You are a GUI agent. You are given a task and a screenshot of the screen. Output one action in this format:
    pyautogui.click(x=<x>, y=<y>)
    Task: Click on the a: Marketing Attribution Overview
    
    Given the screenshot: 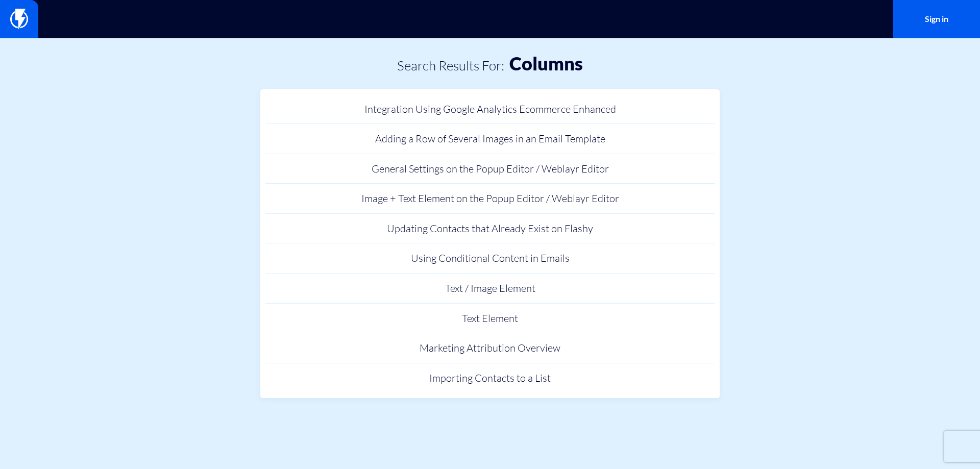 What is the action you would take?
    pyautogui.click(x=490, y=348)
    